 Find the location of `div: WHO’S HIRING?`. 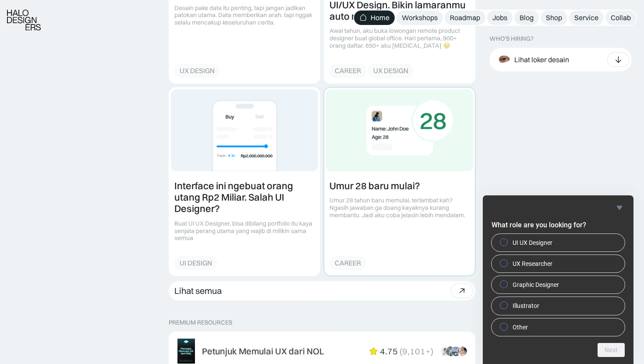

div: WHO’S HIRING? is located at coordinates (511, 39).